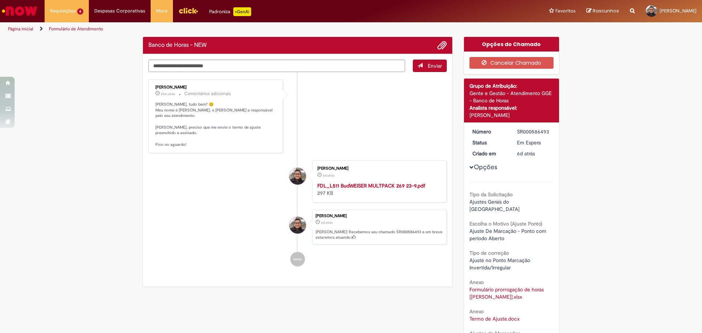 This screenshot has width=702, height=333. What do you see at coordinates (177, 45) in the screenshot?
I see `h2: Banco de Horas - NEW Histórico de tíquete` at bounding box center [177, 45].